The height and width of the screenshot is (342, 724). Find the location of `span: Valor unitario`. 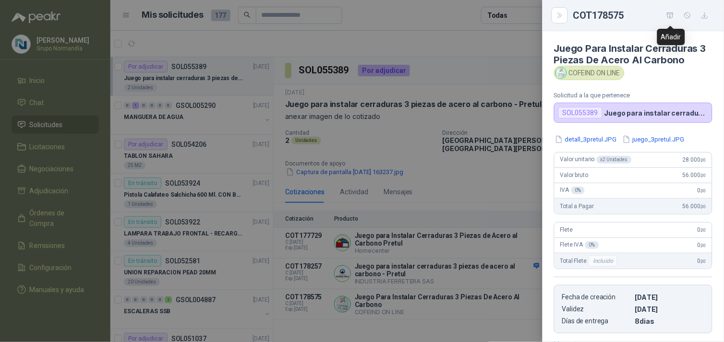

span: Valor unitario is located at coordinates (596, 160).